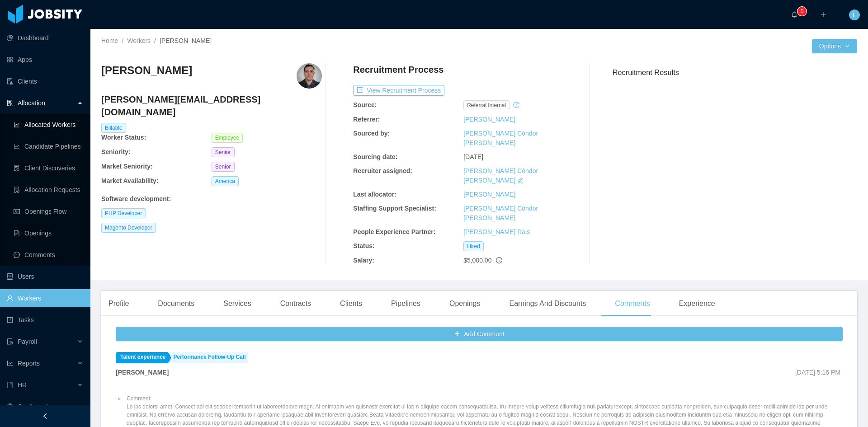 This screenshot has width=868, height=427. What do you see at coordinates (36, 406) in the screenshot?
I see `span: Configuration` at bounding box center [36, 406].